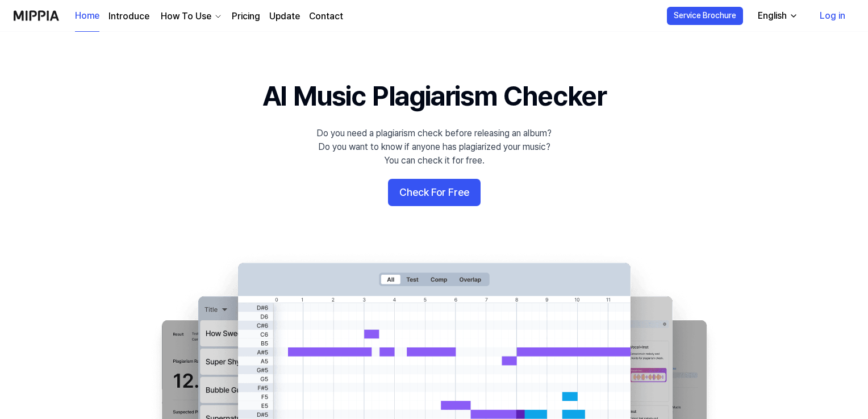 The width and height of the screenshot is (868, 419). What do you see at coordinates (129, 16) in the screenshot?
I see `a: Introduce` at bounding box center [129, 16].